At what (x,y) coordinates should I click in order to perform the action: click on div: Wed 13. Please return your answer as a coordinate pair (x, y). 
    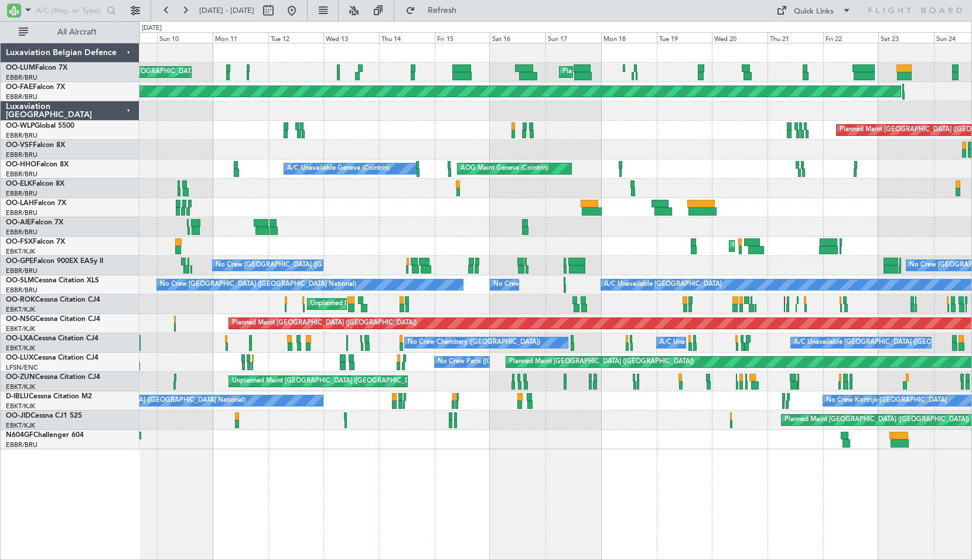
    Looking at the image, I should click on (350, 37).